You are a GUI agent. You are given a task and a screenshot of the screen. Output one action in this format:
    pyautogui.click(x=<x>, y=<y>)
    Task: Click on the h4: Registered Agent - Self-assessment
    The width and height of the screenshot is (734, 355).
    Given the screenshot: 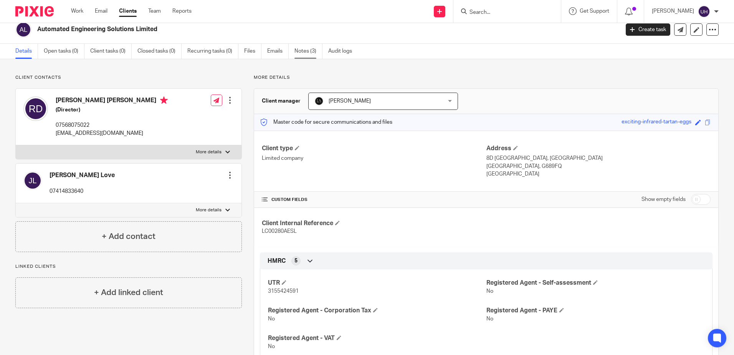 What is the action you would take?
    pyautogui.click(x=595, y=283)
    